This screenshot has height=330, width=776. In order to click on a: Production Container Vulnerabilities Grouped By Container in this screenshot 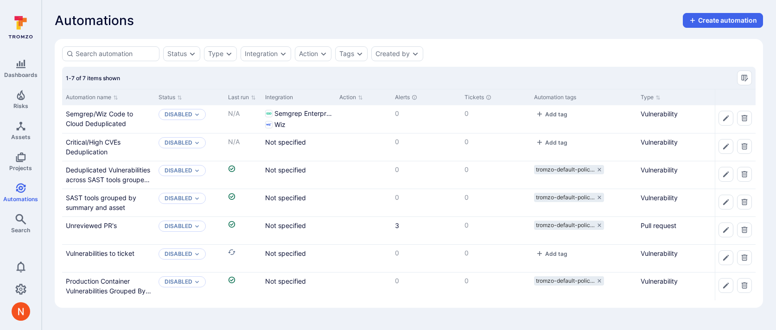, I will do `click(108, 290)`.